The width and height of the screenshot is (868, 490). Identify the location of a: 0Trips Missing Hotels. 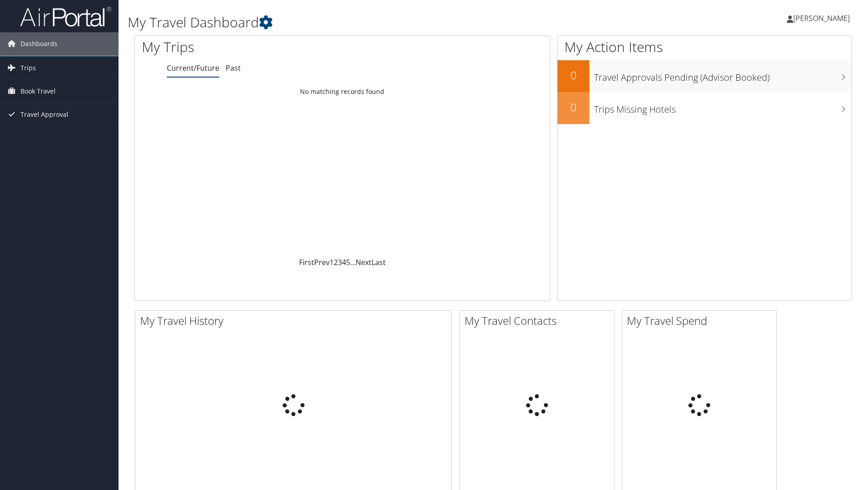
(704, 108).